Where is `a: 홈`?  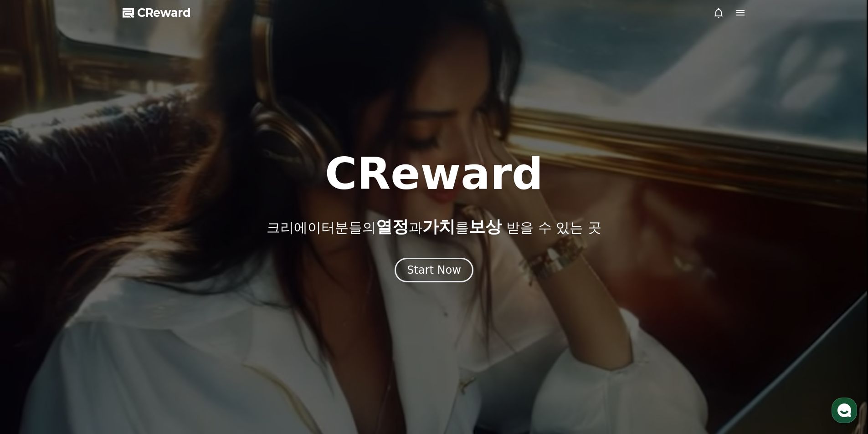 a: 홈 is located at coordinates (31, 299).